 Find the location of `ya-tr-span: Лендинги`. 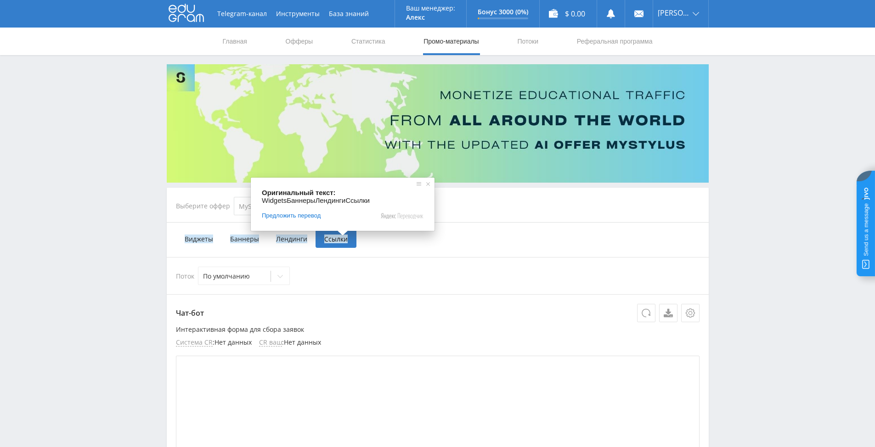

ya-tr-span: Лендинги is located at coordinates (292, 239).